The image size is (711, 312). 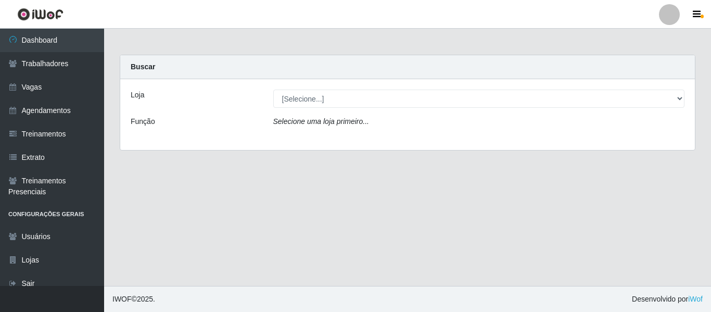 What do you see at coordinates (122, 299) in the screenshot?
I see `span: IWOF` at bounding box center [122, 299].